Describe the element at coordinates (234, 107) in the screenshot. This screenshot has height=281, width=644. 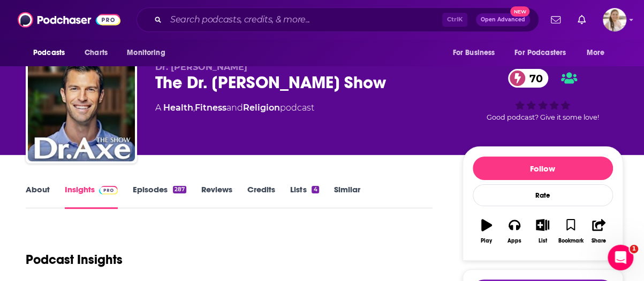
I see `span: and` at that location.